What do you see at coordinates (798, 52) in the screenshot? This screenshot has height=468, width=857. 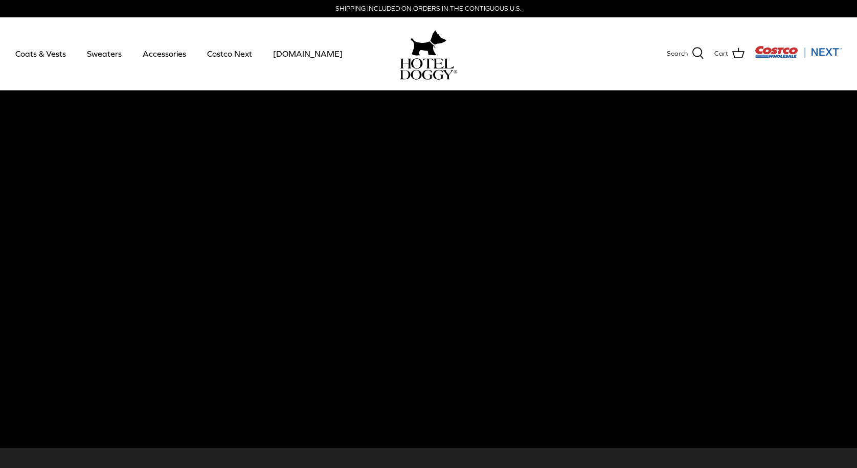 I see `img: Costco Next` at bounding box center [798, 52].